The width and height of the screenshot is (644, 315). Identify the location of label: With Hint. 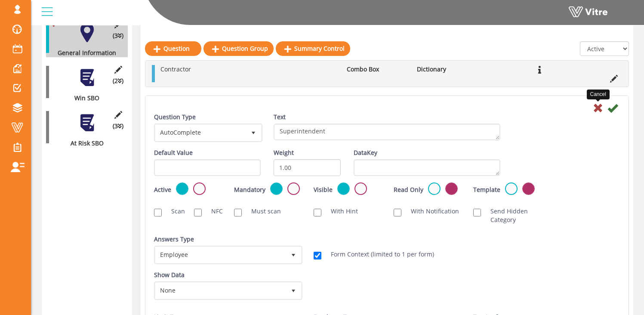
(340, 212).